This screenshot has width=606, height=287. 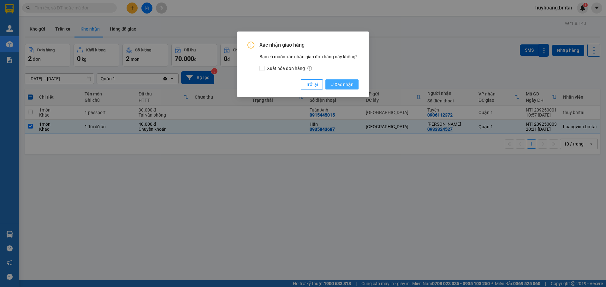 I want to click on button: Trở lại, so click(x=312, y=85).